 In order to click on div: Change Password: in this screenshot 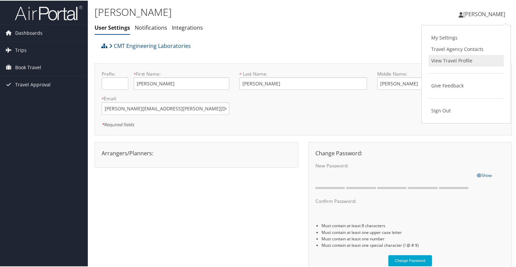, I will do `click(410, 153)`.